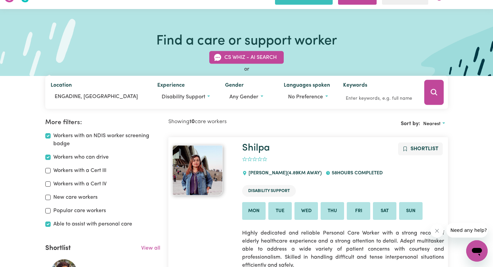  Describe the element at coordinates (356, 174) in the screenshot. I see `div: 58 hours completed` at that location.